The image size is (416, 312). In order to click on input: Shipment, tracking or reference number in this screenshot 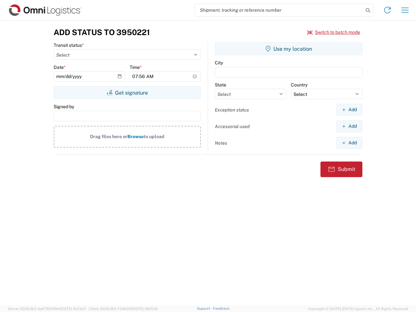, I will do `click(279, 10)`.